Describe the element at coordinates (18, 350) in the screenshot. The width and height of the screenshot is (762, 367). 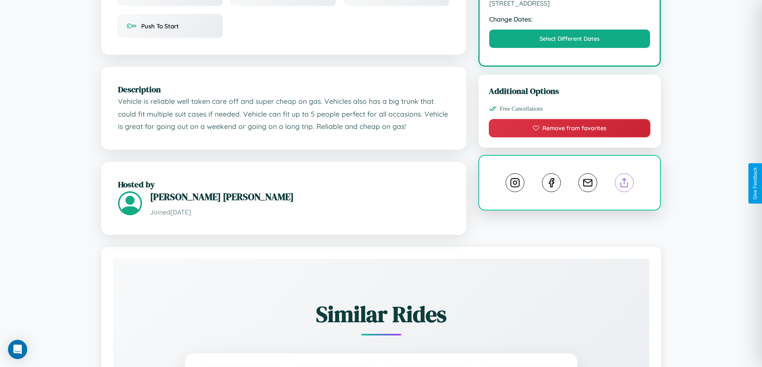
I see `div: Open Intercom Messenger` at that location.